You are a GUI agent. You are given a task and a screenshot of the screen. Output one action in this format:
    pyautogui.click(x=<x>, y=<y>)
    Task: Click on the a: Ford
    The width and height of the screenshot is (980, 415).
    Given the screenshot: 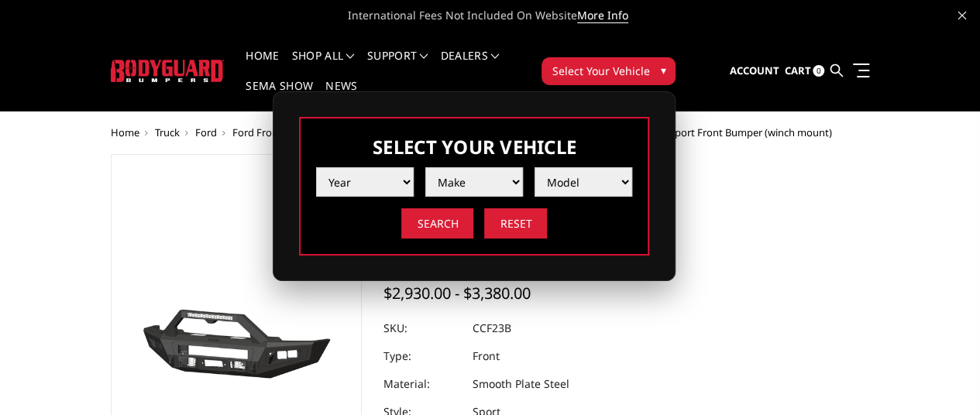 What is the action you would take?
    pyautogui.click(x=206, y=132)
    